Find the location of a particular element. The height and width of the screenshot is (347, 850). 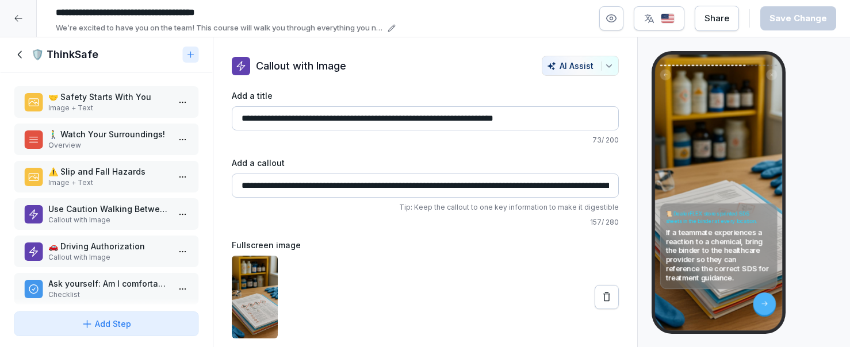

div: Add Step is located at coordinates (106, 324).